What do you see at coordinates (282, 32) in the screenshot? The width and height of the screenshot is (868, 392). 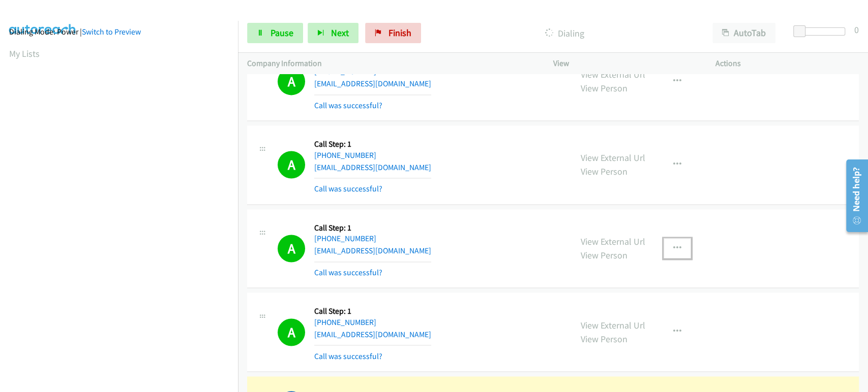 I see `span: Pause` at bounding box center [282, 32].